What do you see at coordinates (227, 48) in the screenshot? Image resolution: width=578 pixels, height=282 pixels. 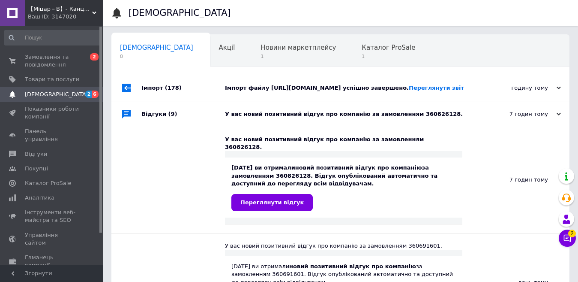 I see `span: Акції` at bounding box center [227, 48].